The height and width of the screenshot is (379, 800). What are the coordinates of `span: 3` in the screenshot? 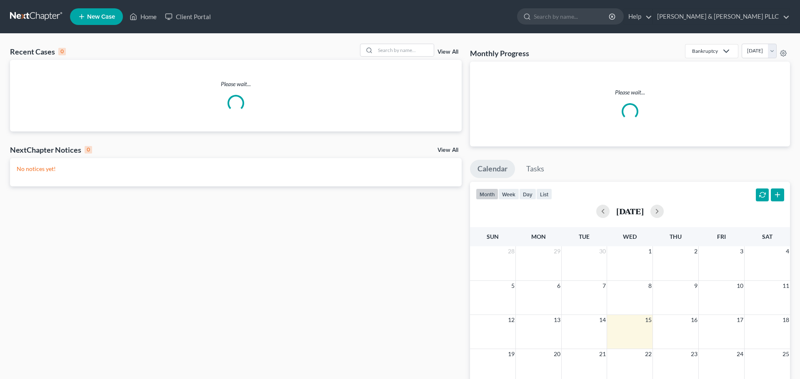 It's located at (741, 252).